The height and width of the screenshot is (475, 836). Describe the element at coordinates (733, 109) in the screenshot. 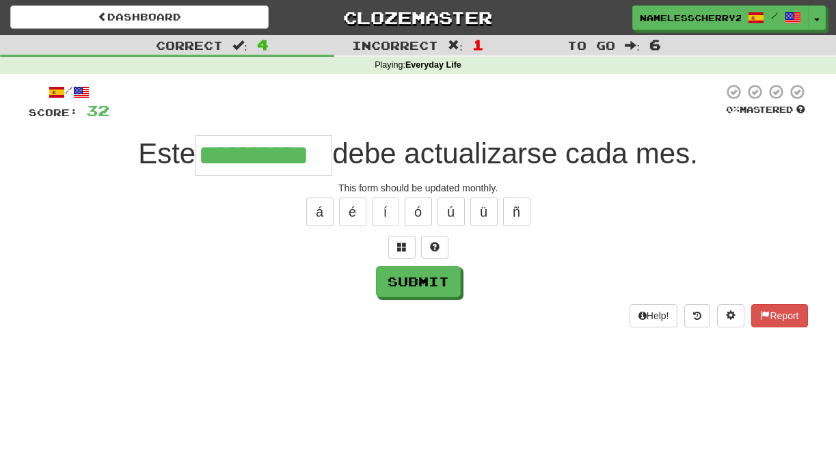

I see `span: 0 %` at that location.